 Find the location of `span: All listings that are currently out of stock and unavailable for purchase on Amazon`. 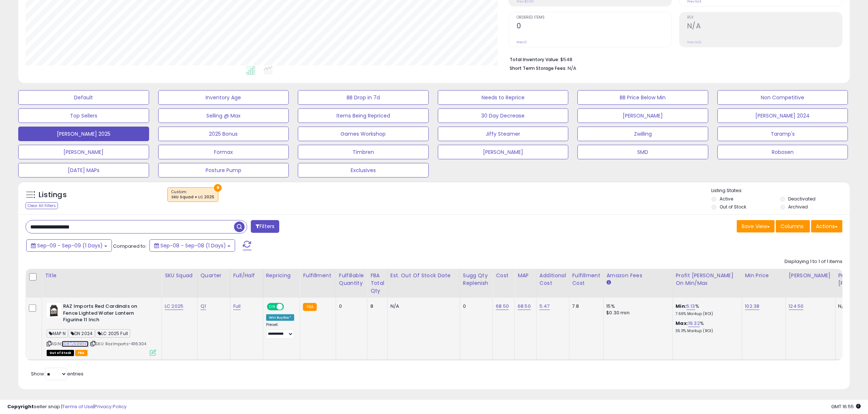

span: All listings that are currently out of stock and unavailable for purchase on Amazon is located at coordinates (60, 353).